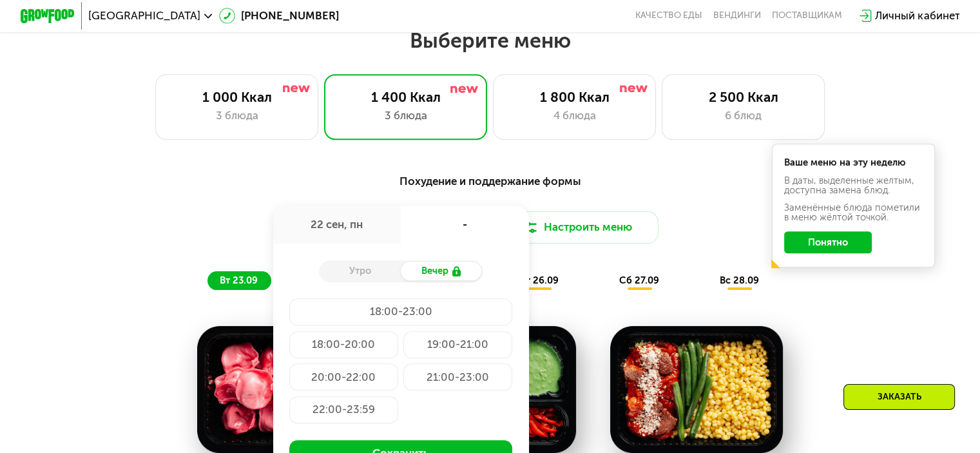  I want to click on div: 1 800 Ккал, so click(574, 97).